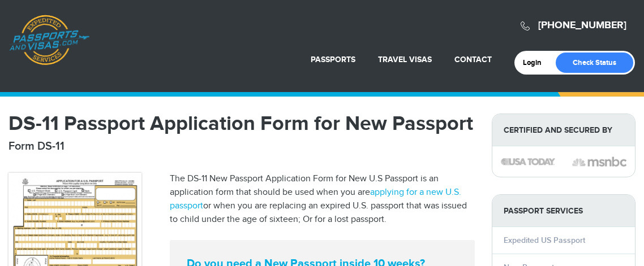 The image size is (644, 266). What do you see at coordinates (242, 146) in the screenshot?
I see `h2: Form DS-11` at bounding box center [242, 146].